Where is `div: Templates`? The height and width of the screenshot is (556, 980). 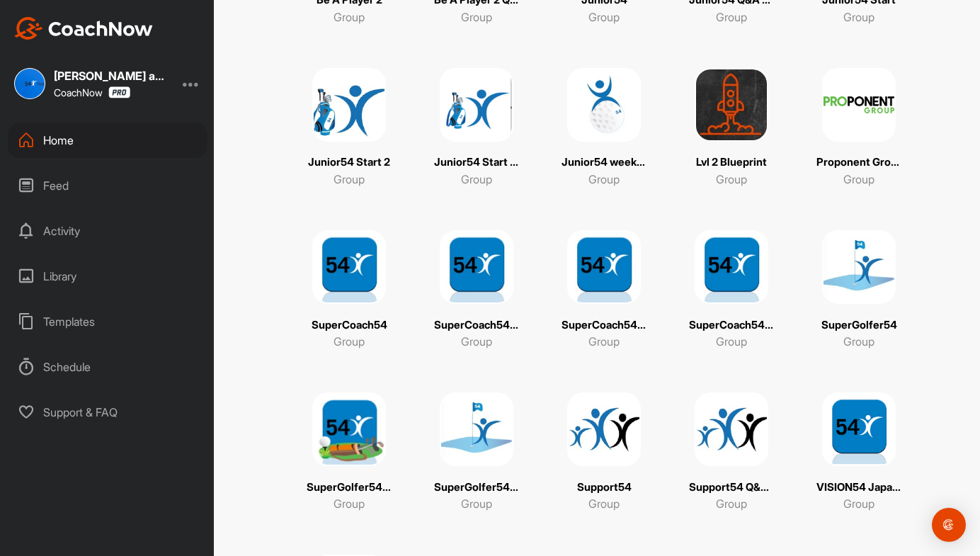
div: Templates is located at coordinates (108, 322).